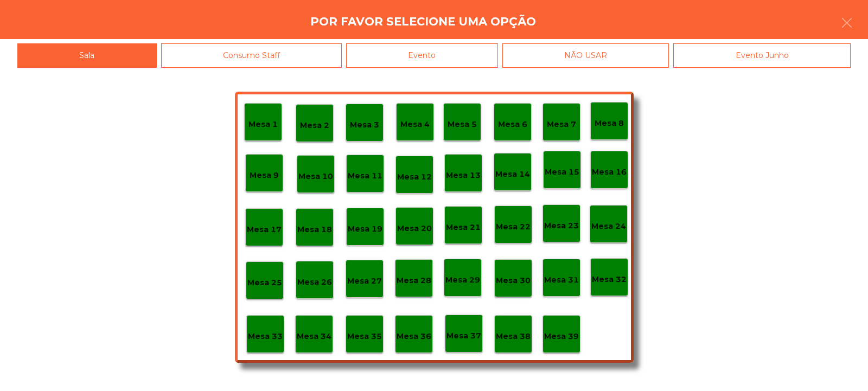 This screenshot has width=868, height=391. Describe the element at coordinates (463, 280) in the screenshot. I see `p: Mesa 29` at that location.